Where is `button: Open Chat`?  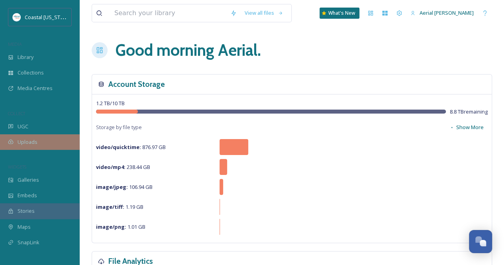
button: Open Chat is located at coordinates (481, 242).